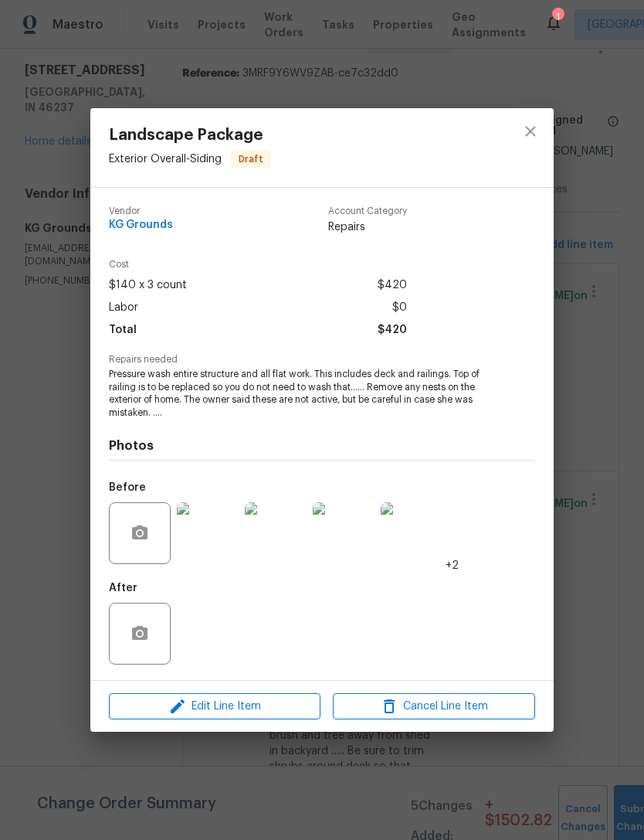  Describe the element at coordinates (400, 308) in the screenshot. I see `span: $0` at that location.